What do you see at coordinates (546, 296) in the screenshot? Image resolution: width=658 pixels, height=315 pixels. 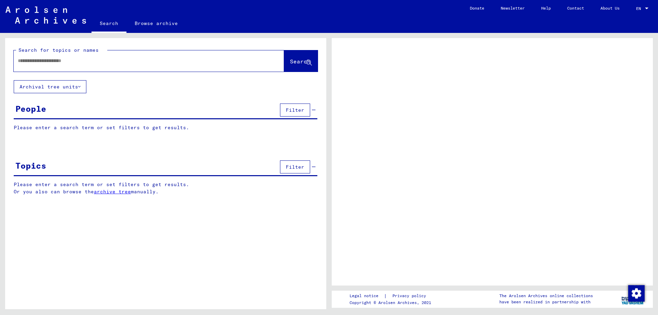 I see `p: The Arolsen Archives online collections` at bounding box center [546, 296].